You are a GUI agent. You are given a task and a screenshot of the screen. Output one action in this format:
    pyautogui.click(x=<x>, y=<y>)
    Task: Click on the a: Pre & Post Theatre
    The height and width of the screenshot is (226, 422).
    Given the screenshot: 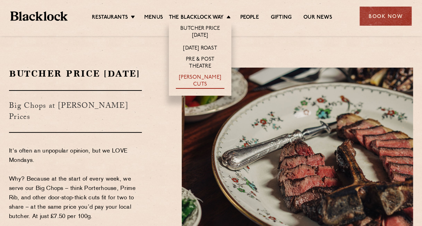 What is the action you would take?
    pyautogui.click(x=200, y=63)
    